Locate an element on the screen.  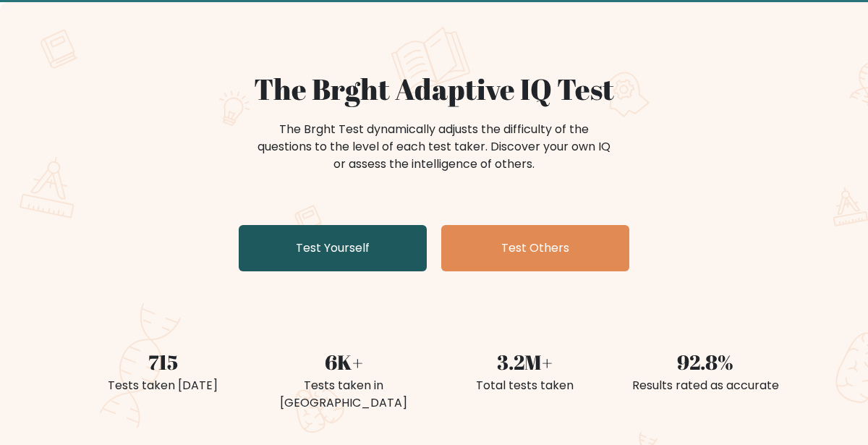
div: 3.2M+ is located at coordinates (524, 362).